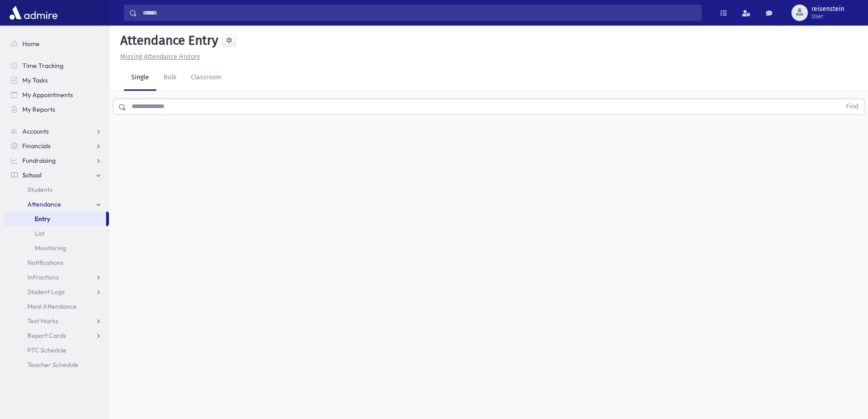  What do you see at coordinates (56, 336) in the screenshot?
I see `a: Report Cards` at bounding box center [56, 336].